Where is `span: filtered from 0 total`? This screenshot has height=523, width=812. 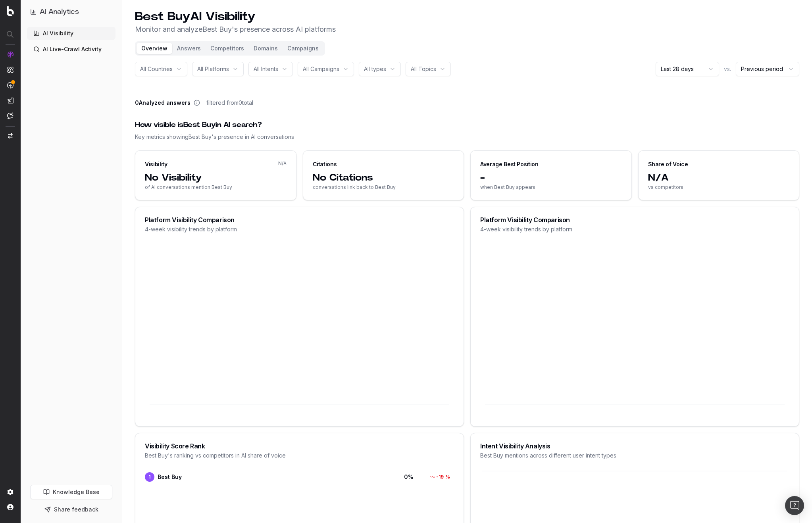
span: filtered from 0 total is located at coordinates (230, 103).